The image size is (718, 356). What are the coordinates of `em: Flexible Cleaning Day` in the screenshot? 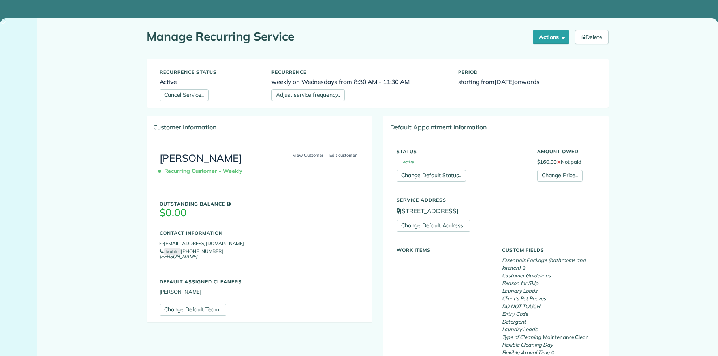 It's located at (528, 345).